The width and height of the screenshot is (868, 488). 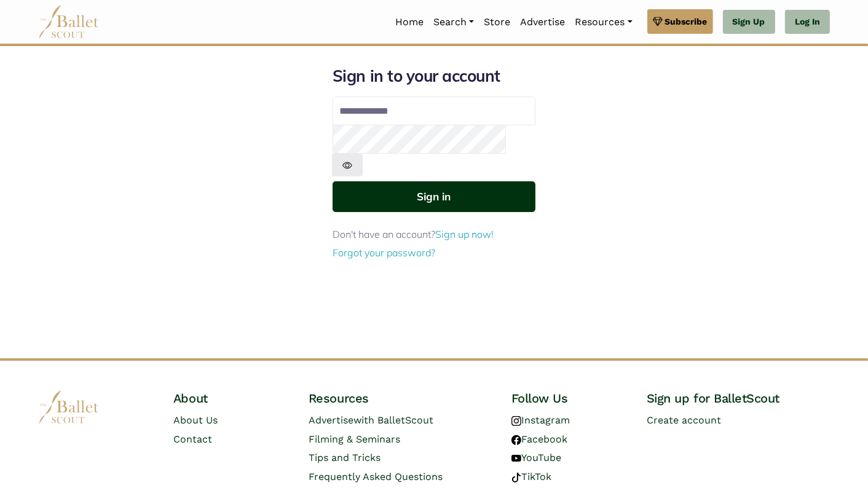 I want to click on a: Filming & Seminars, so click(x=354, y=439).